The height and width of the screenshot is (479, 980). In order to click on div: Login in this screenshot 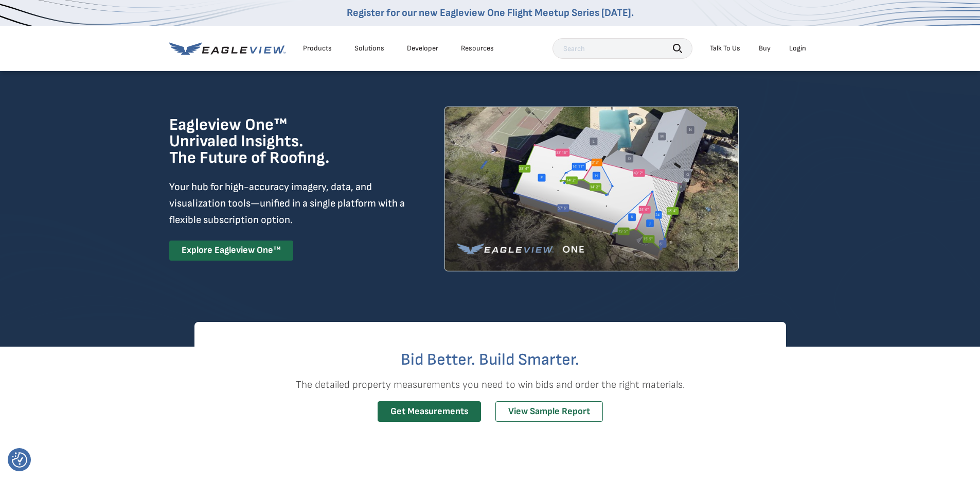, I will do `click(798, 48)`.